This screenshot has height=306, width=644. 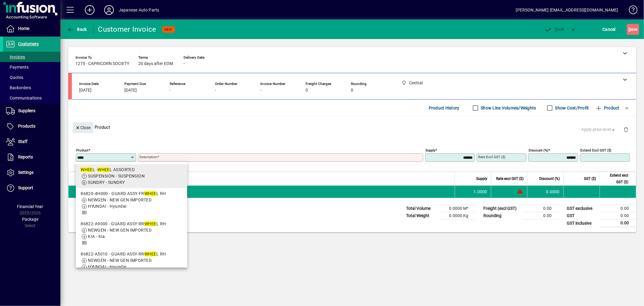 What do you see at coordinates (508, 108) in the screenshot?
I see `label: Show Line Volumes/Weights` at bounding box center [508, 108].